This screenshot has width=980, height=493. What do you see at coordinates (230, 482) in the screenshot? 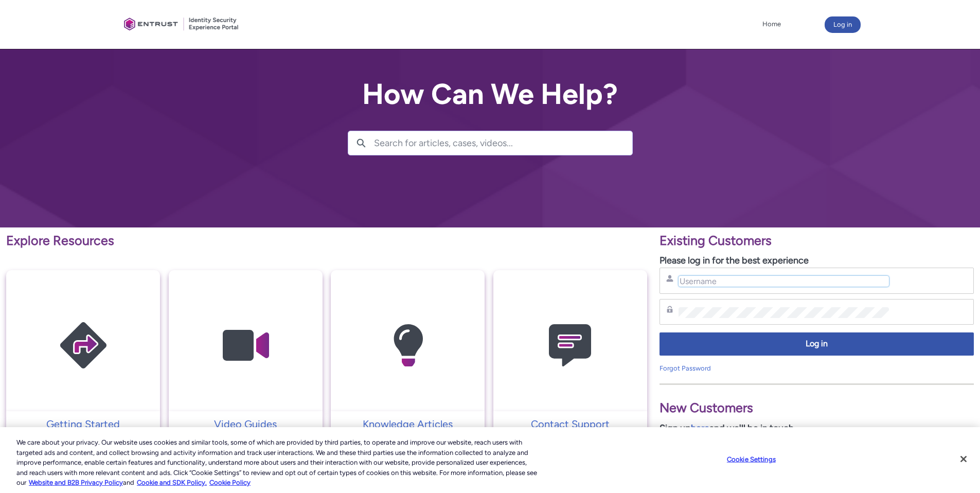
I see `a: Cookie Policy` at bounding box center [230, 482].